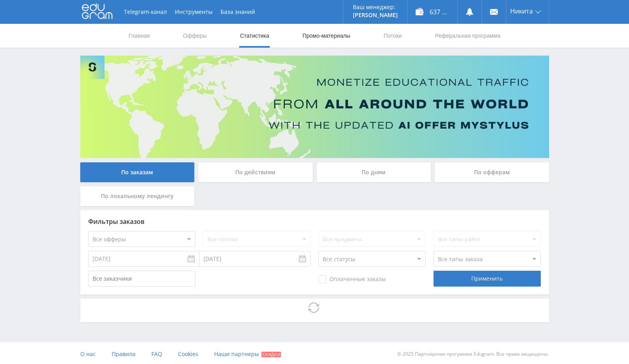 Image resolution: width=629 pixels, height=364 pixels. What do you see at coordinates (137, 196) in the screenshot?
I see `div: По локальному лендингу` at bounding box center [137, 196].